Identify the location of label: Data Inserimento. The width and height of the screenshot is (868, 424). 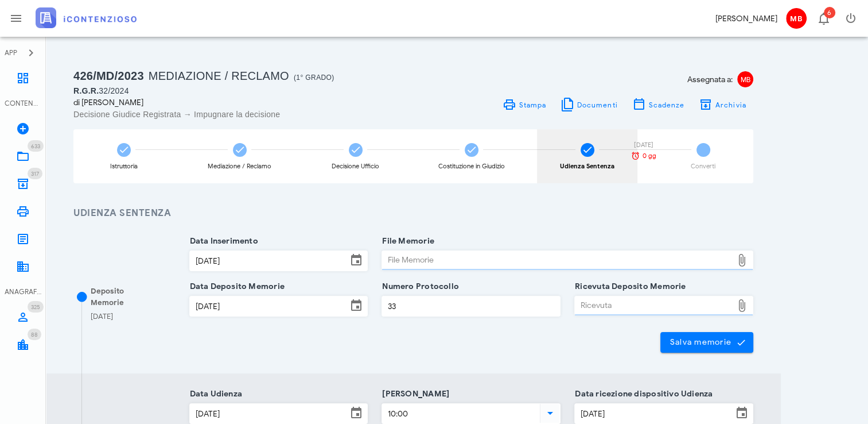
(222, 241).